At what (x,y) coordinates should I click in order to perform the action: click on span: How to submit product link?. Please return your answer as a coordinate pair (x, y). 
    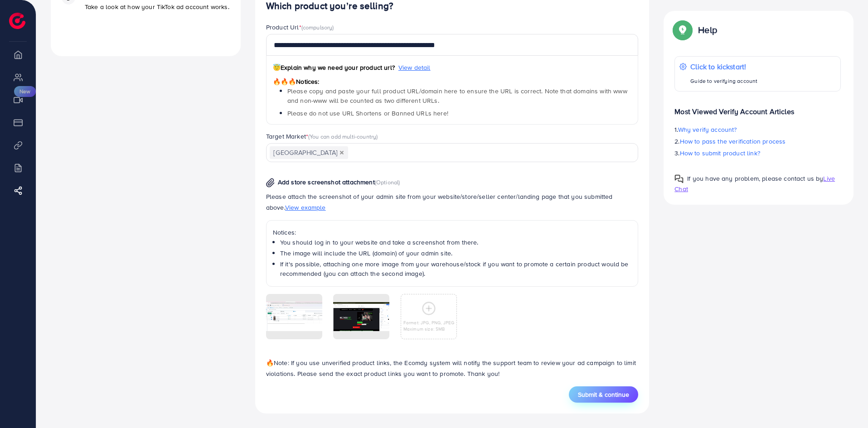
    Looking at the image, I should click on (719, 153).